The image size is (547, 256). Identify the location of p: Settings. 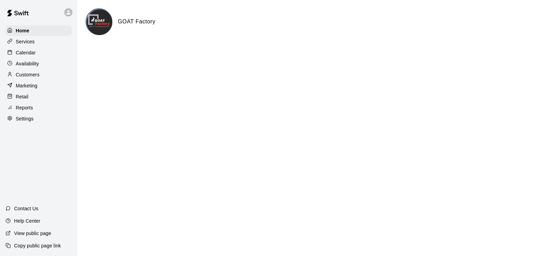
(25, 119).